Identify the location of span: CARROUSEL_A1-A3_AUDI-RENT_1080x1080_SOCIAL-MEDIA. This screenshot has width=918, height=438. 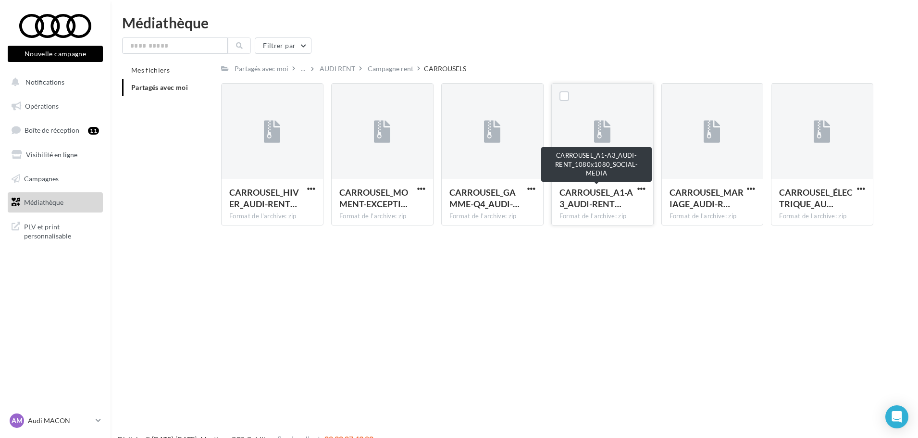
(596, 198).